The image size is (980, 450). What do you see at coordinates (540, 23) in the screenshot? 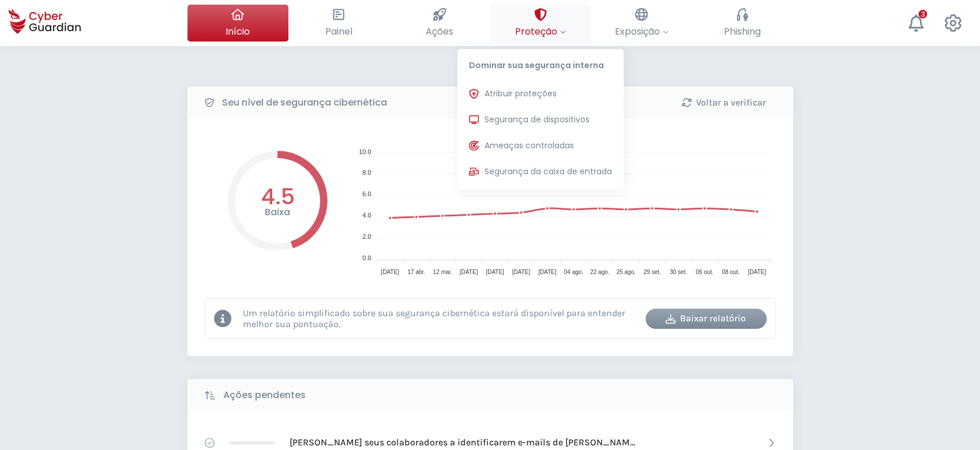
I see `button: ProteçãoDominar sua segurança internaAtribuir proteçõesSegurança de dispositivosAmeaças controlad...` at bounding box center [540, 23].